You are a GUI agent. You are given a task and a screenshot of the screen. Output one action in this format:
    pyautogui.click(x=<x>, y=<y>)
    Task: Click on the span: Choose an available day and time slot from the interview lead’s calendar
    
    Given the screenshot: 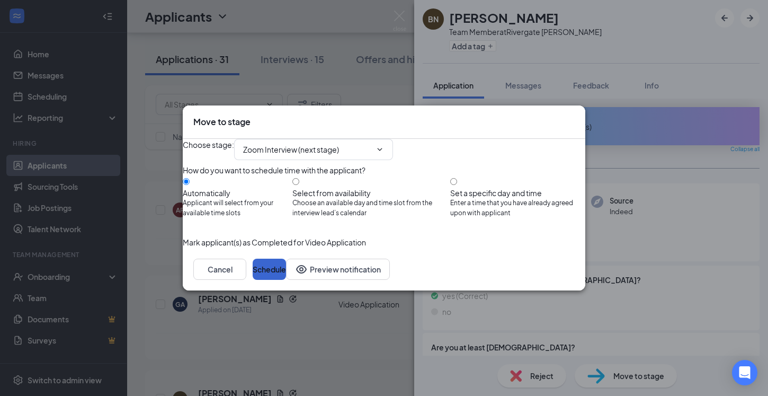 What is the action you would take?
    pyautogui.click(x=371, y=208)
    